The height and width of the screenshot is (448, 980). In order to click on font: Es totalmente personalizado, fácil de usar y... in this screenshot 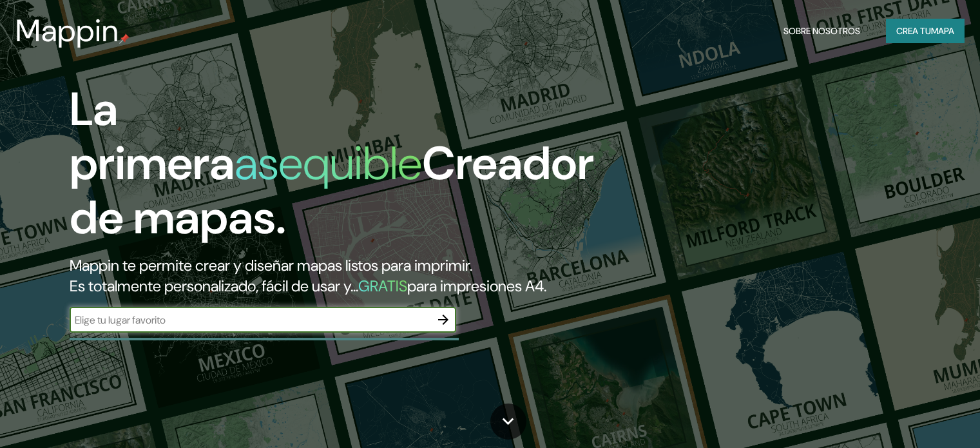, I will do `click(214, 286)`.